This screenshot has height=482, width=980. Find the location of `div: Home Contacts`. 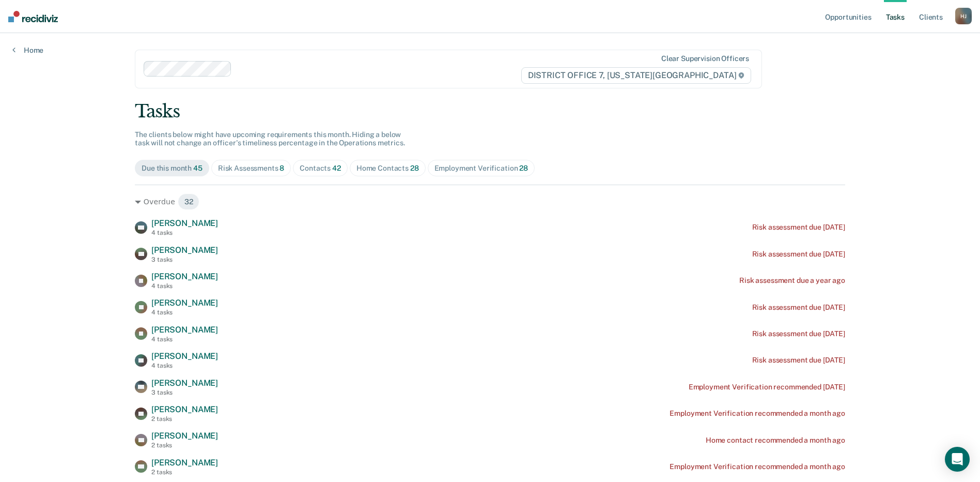

div: Home Contacts is located at coordinates (387, 168).